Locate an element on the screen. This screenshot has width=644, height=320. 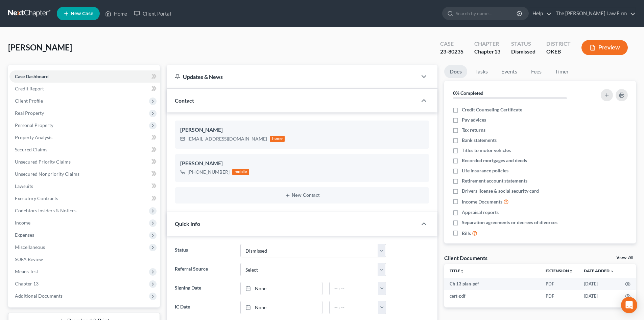
span: Case Dashboard is located at coordinates (32, 76).